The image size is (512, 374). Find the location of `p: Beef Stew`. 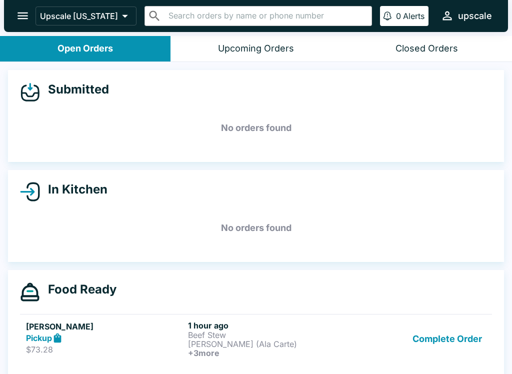

p: Beef Stew is located at coordinates (267, 335).